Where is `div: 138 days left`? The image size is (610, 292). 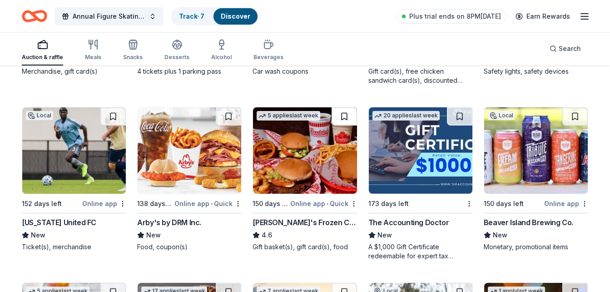 div: 138 days left is located at coordinates (155, 203).